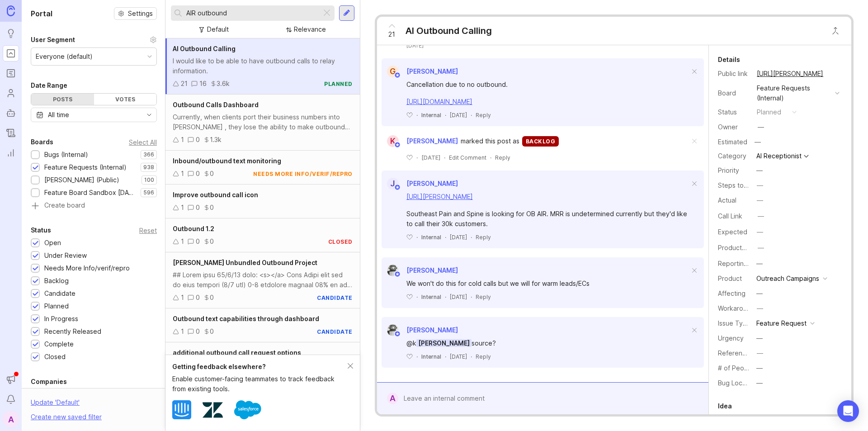 The image size is (868, 431). Describe the element at coordinates (734, 74) in the screenshot. I see `div: Public link` at that location.